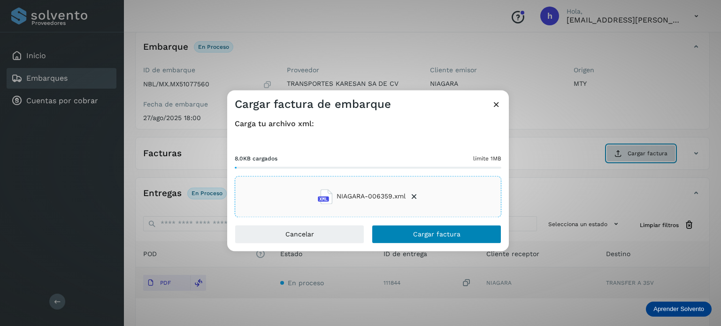 This screenshot has height=326, width=721. What do you see at coordinates (312, 104) in the screenshot?
I see `h3: Cargar factura de embarque` at bounding box center [312, 104].